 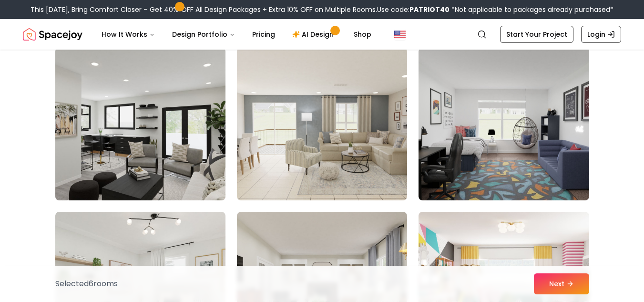 What do you see at coordinates (537, 34) in the screenshot?
I see `a: Start Your Project` at bounding box center [537, 34].